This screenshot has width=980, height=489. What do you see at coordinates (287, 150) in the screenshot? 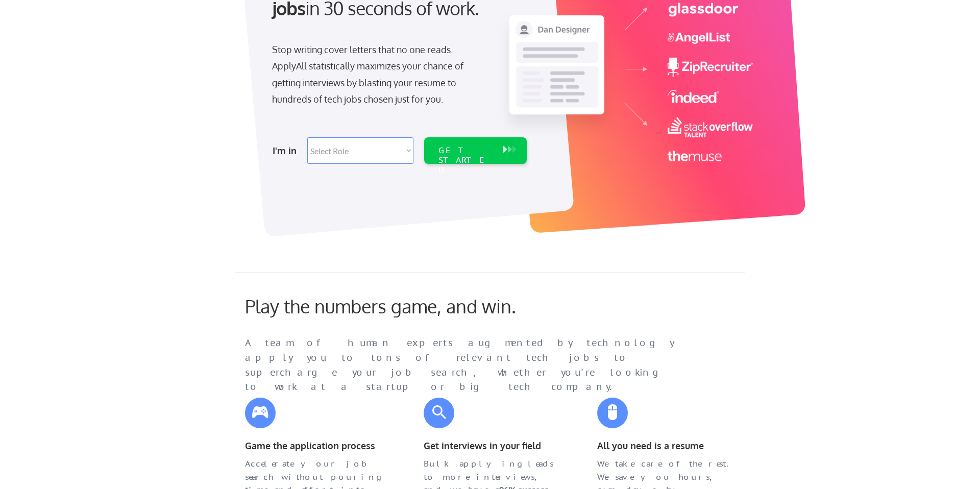
I see `div: I'm in` at bounding box center [287, 150].